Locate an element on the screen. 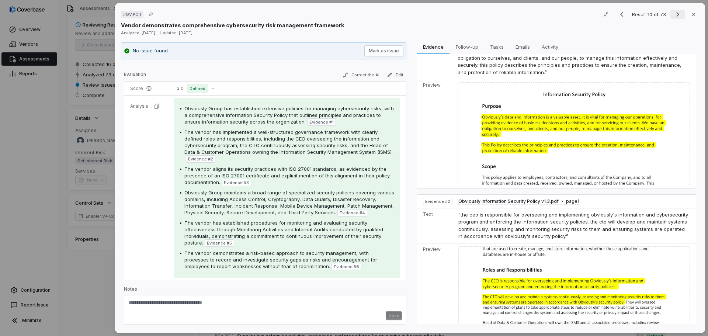 The width and height of the screenshot is (708, 336). span: “obviously's data and information is a valuable asset. it is vital for managing our operations, f... is located at coordinates (571, 58).